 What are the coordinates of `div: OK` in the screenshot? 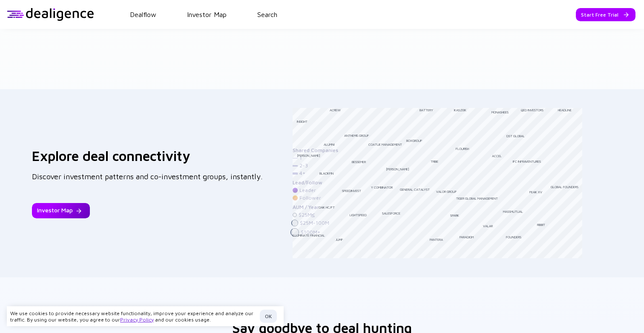 It's located at (268, 316).